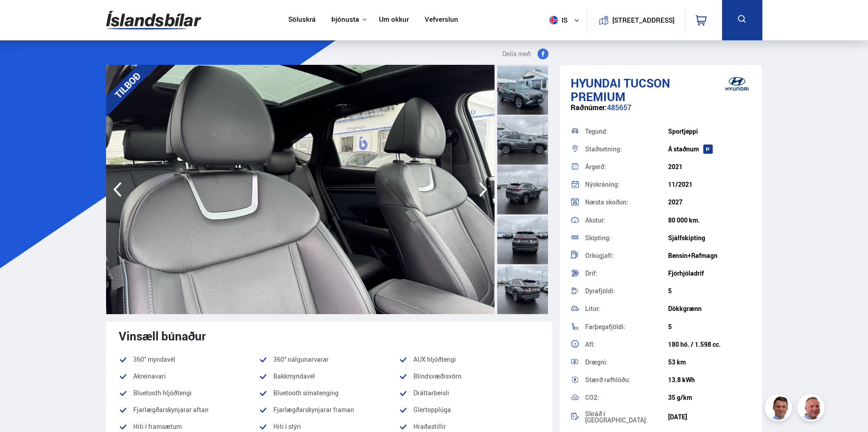  Describe the element at coordinates (709, 344) in the screenshot. I see `div: 180 hö. / 1.598 cc.` at that location.